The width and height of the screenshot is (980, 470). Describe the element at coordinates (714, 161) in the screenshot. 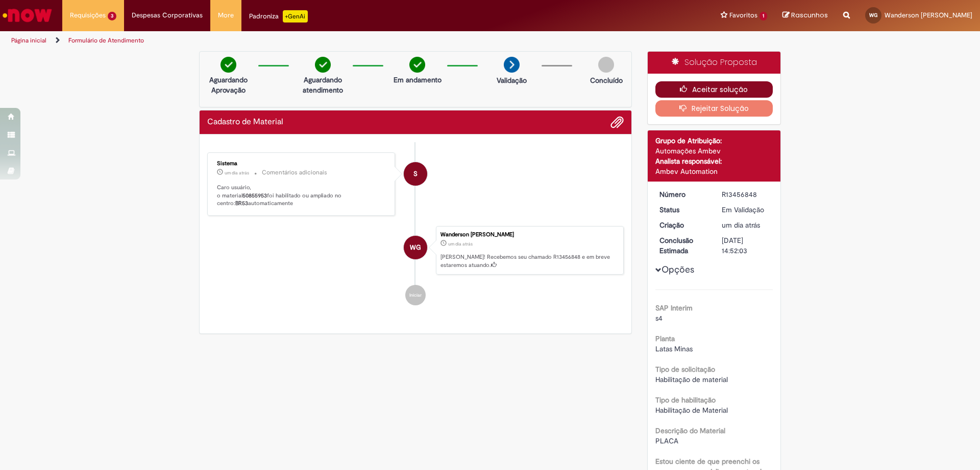

I see `div: Analista responsável:` at that location.